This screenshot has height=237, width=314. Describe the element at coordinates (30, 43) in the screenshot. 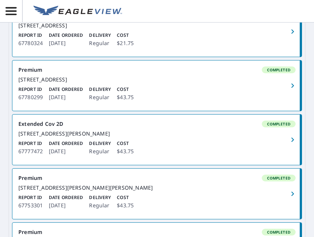

I see `p: 67780324` at that location.